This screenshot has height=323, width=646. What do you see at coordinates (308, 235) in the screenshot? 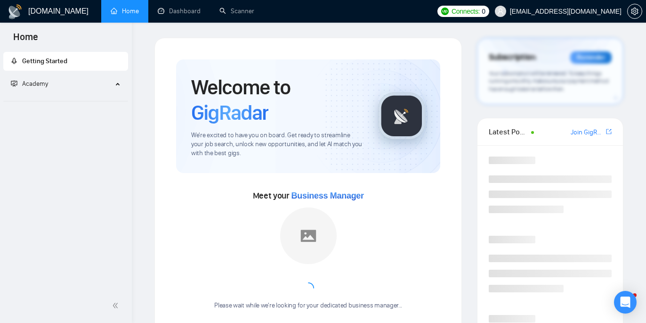
I see `img: placeholder.png` at bounding box center [308, 235].